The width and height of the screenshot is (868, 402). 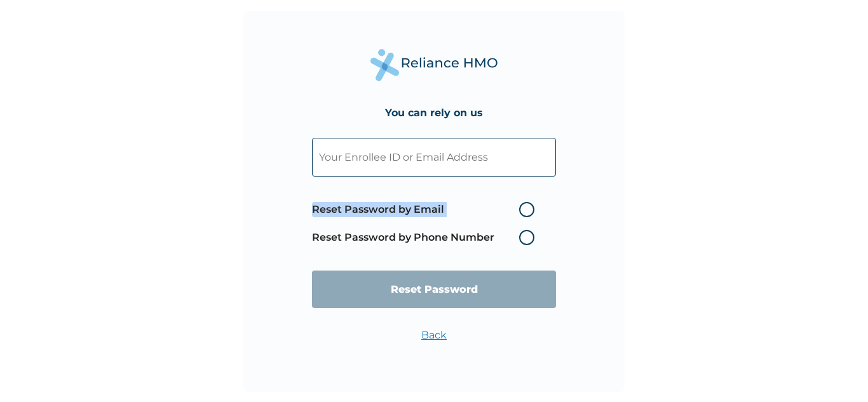 I want to click on input: Reset Password, so click(x=434, y=289).